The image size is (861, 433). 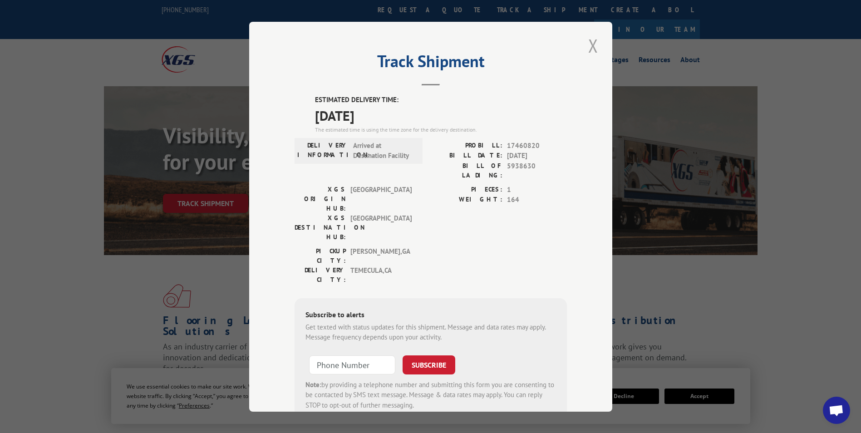 What do you see at coordinates (429, 364) in the screenshot?
I see `button: SUBSCRIBE` at bounding box center [429, 364].